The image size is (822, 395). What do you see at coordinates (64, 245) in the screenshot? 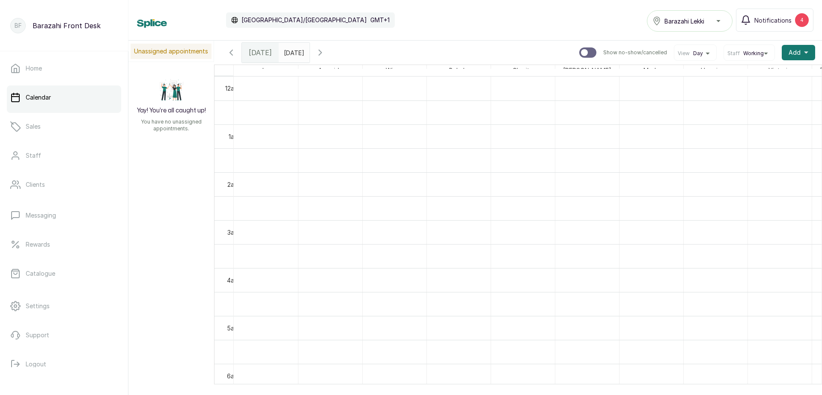
I see `a: Rewards` at bounding box center [64, 245].